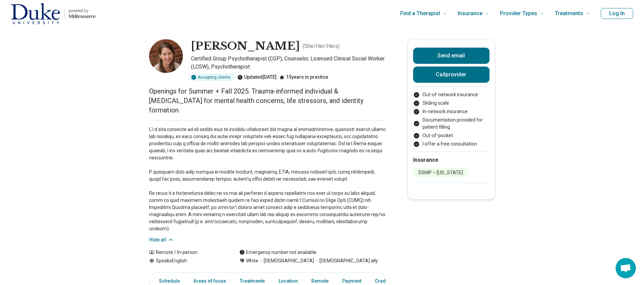 The width and height of the screenshot is (644, 285). What do you see at coordinates (451, 123) in the screenshot?
I see `li: Documentation provided for patient filling` at bounding box center [451, 123].